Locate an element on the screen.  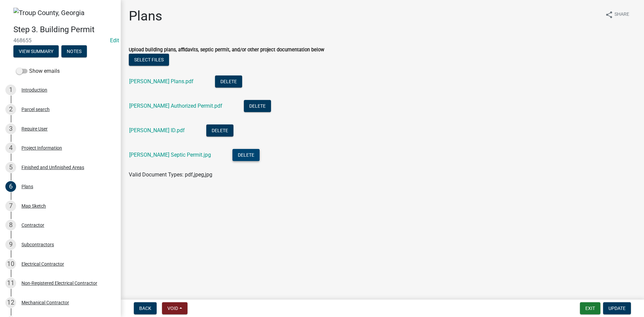
div: 4 is located at coordinates (11, 148).